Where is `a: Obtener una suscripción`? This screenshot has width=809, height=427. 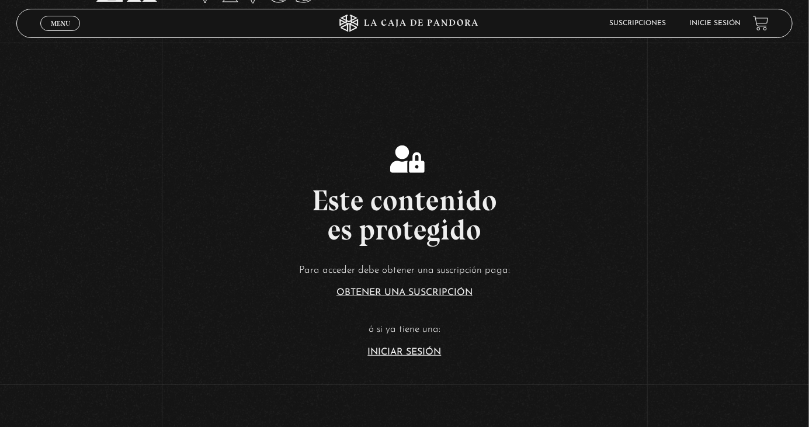 a: Obtener una suscripción is located at coordinates (404, 293).